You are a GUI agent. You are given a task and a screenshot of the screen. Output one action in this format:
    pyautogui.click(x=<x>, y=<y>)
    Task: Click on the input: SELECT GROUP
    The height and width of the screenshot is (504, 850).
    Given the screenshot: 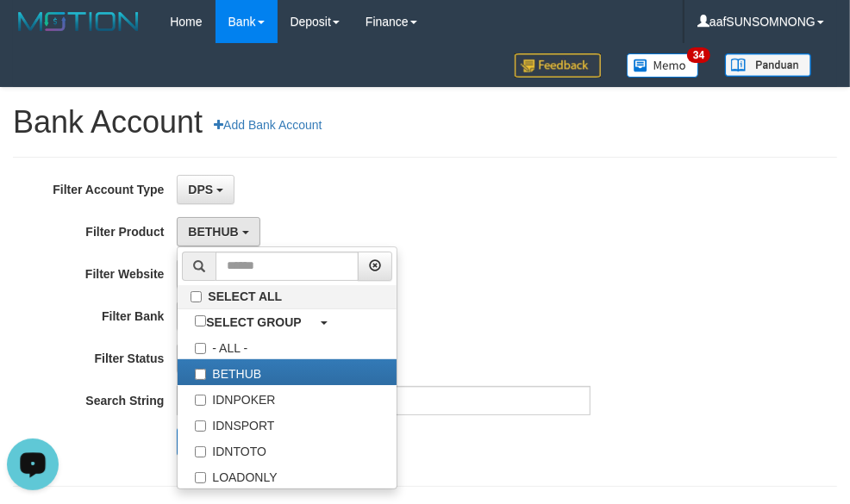 What is the action you would take?
    pyautogui.click(x=200, y=320)
    